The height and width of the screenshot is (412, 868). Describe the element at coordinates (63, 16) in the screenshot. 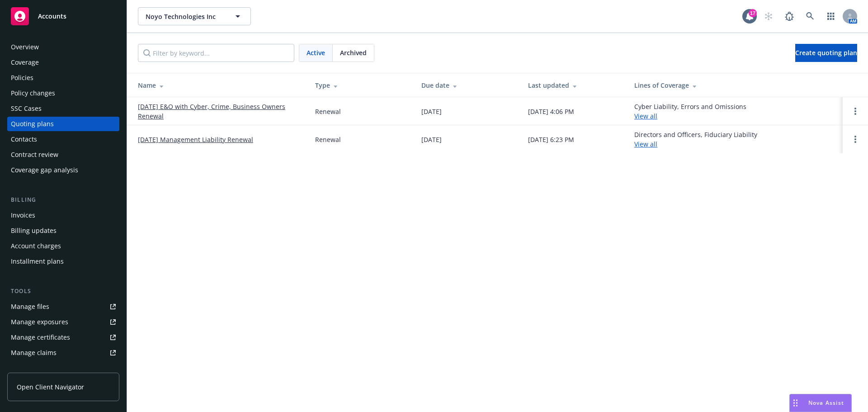

I see `a: Accounts` at that location.